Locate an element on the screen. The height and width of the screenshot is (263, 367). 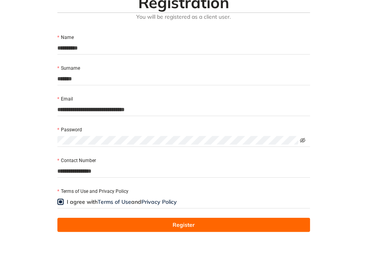
label: Surname is located at coordinates (69, 68).